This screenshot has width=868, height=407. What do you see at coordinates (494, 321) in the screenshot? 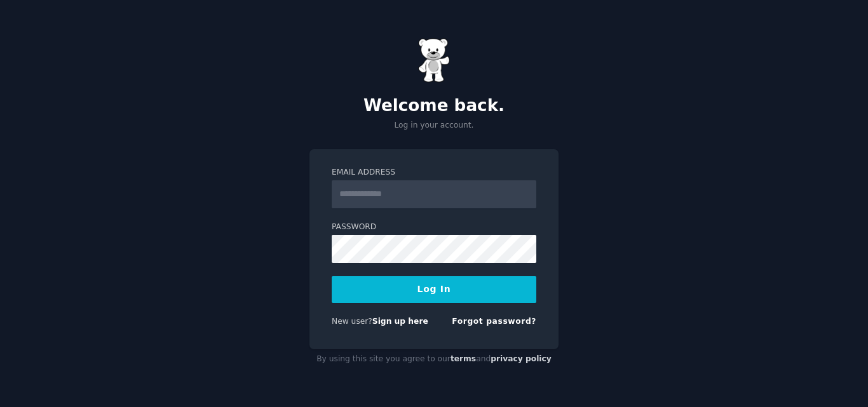
I see `a: Forgot password?` at bounding box center [494, 321].